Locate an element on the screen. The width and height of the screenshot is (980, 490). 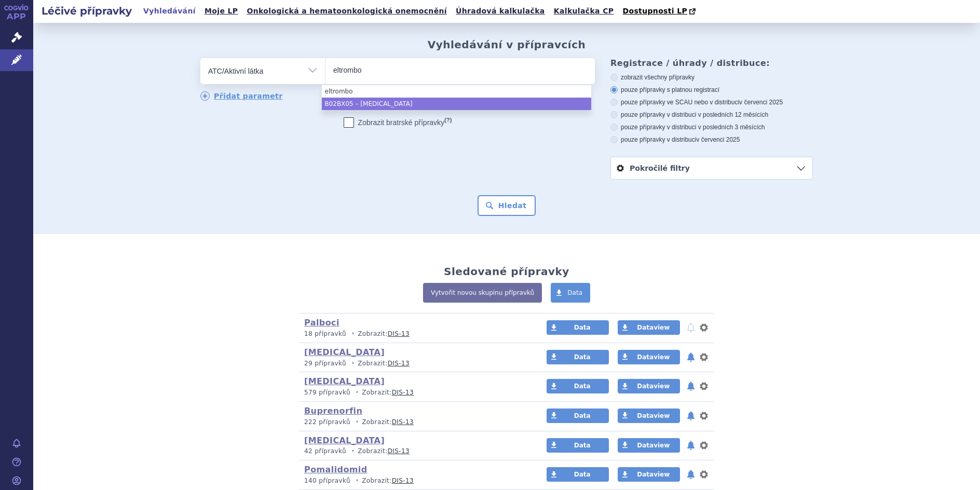
a: Moje LP is located at coordinates (221, 11).